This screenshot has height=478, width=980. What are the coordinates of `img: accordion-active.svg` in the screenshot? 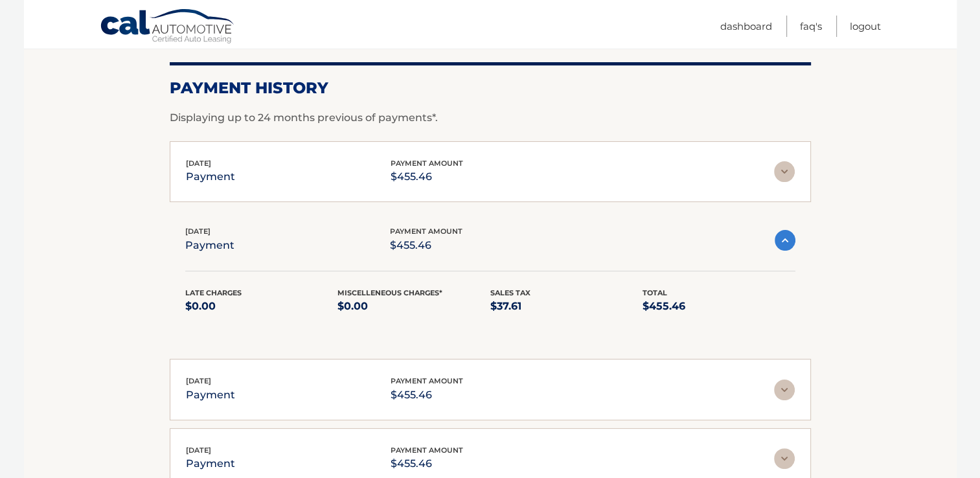 It's located at (785, 240).